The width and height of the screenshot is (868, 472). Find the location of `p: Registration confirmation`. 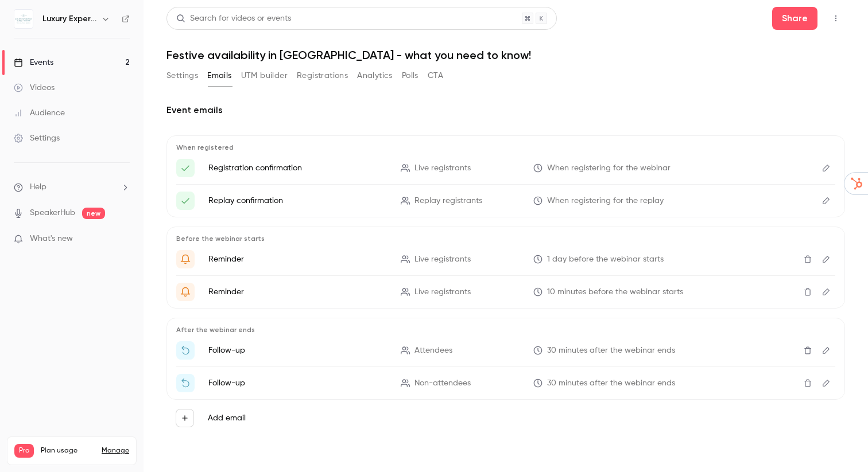

p: Registration confirmation is located at coordinates (297, 168).